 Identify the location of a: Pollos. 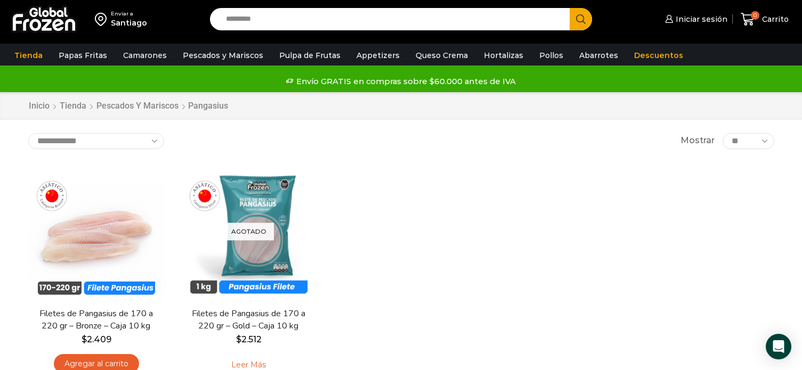
(551, 55).